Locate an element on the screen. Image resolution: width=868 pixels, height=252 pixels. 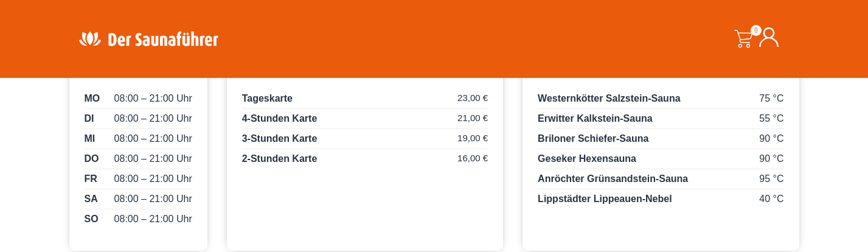
span: 40 °C is located at coordinates (771, 199).